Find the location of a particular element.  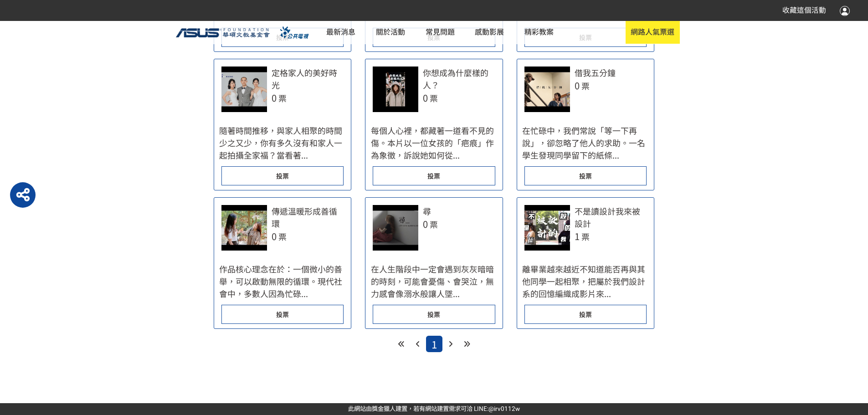

a: 活動概念 is located at coordinates (391, 29).